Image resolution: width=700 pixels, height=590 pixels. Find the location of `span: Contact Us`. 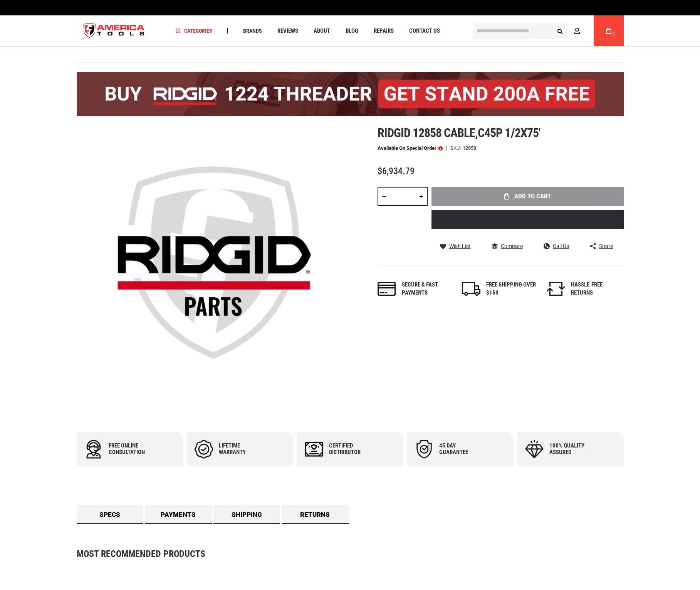

span: Contact Us is located at coordinates (424, 31).